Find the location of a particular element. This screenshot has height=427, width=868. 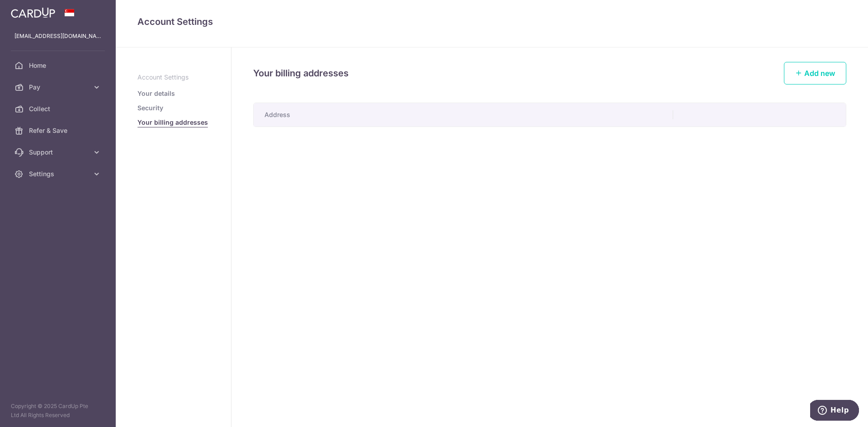

span: Home is located at coordinates (59, 65).